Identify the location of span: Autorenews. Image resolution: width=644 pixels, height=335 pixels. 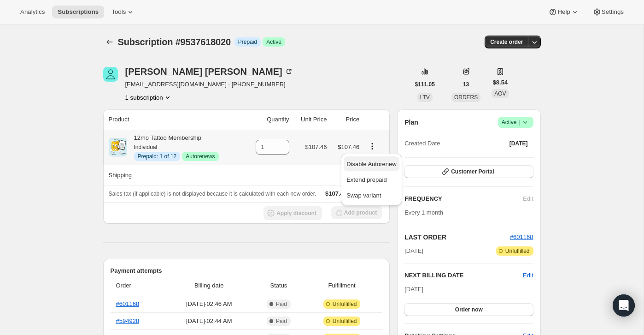
(200, 156).